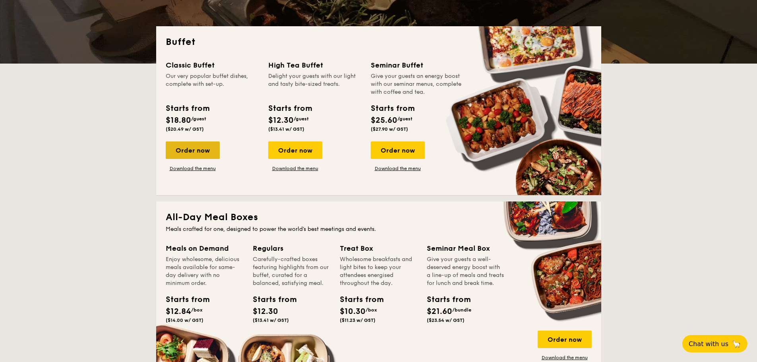  What do you see at coordinates (465, 248) in the screenshot?
I see `div: Seminar Meal Box` at bounding box center [465, 248].